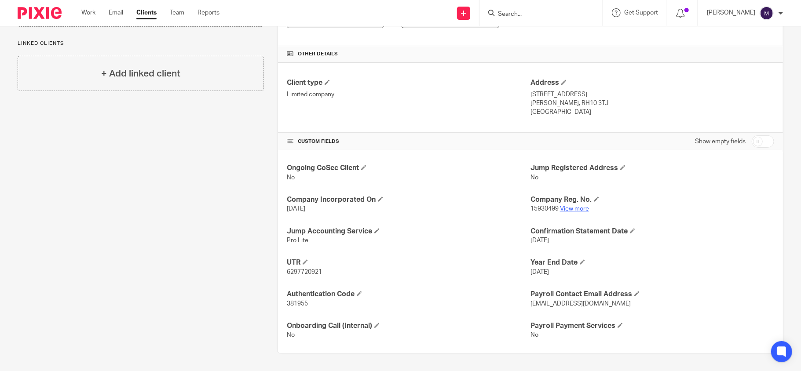 This screenshot has height=371, width=801. Describe the element at coordinates (652, 231) in the screenshot. I see `h4: Confirmation Statement Date` at that location.